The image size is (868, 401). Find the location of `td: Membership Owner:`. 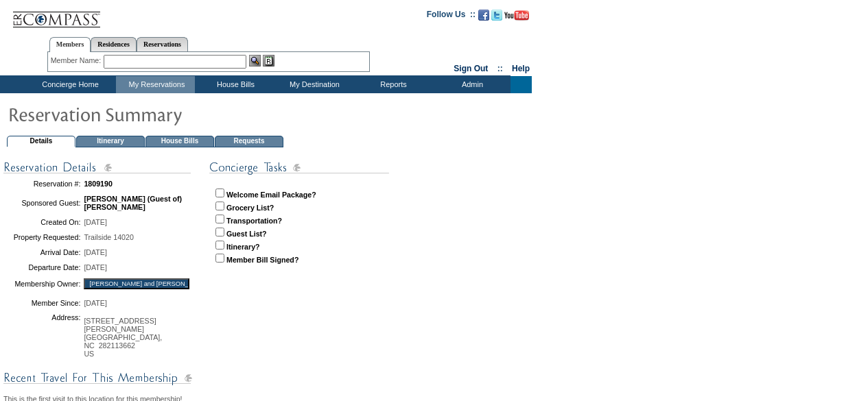

td: Membership Owner: is located at coordinates (42, 284).